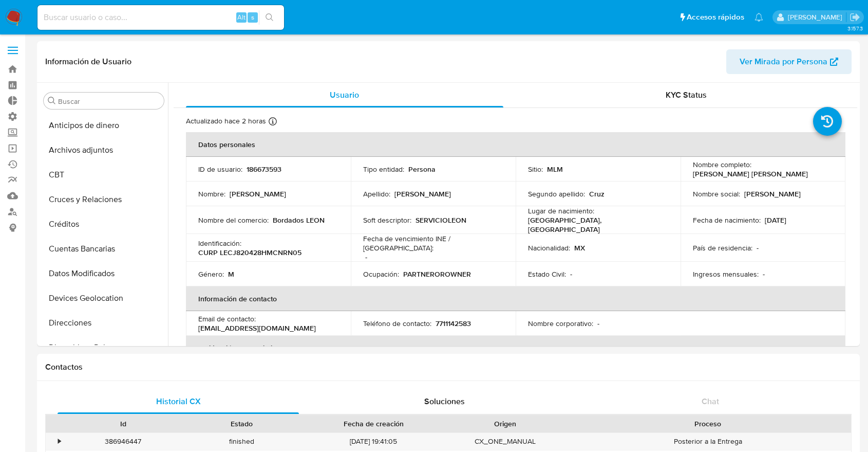 Image resolution: width=868 pixels, height=452 pixels. What do you see at coordinates (515, 145) in the screenshot?
I see `th: Datos personales` at bounding box center [515, 145].